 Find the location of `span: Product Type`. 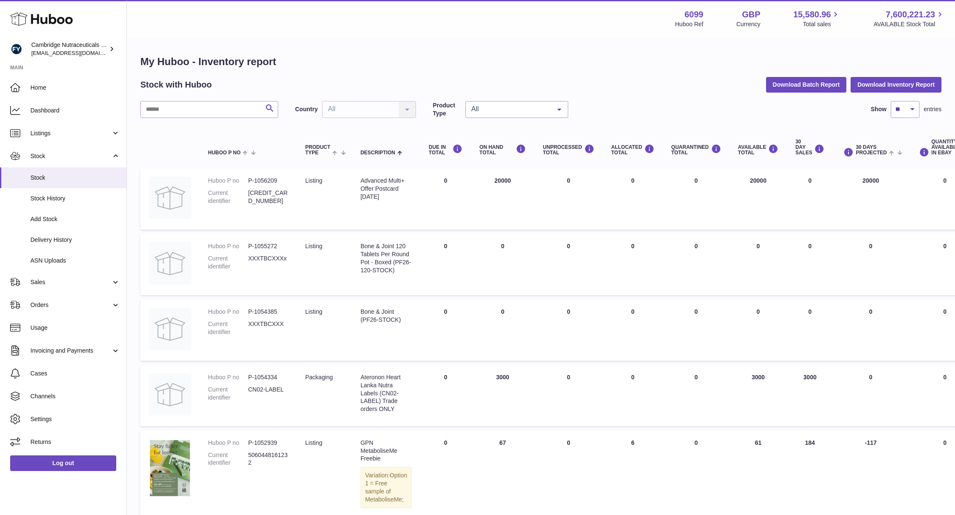

span: Product Type is located at coordinates (317, 150).